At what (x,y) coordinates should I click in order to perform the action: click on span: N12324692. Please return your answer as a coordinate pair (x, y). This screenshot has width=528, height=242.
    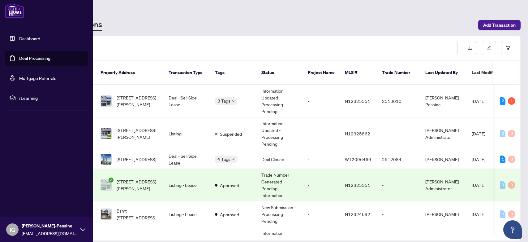
    Looking at the image, I should click on (358, 214).